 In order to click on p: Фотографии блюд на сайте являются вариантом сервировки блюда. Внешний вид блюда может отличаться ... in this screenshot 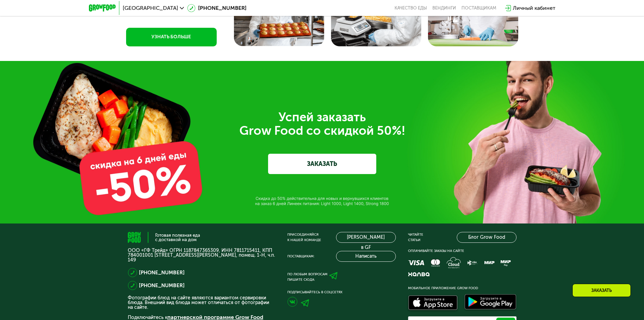, I will do `click(201, 303)`.